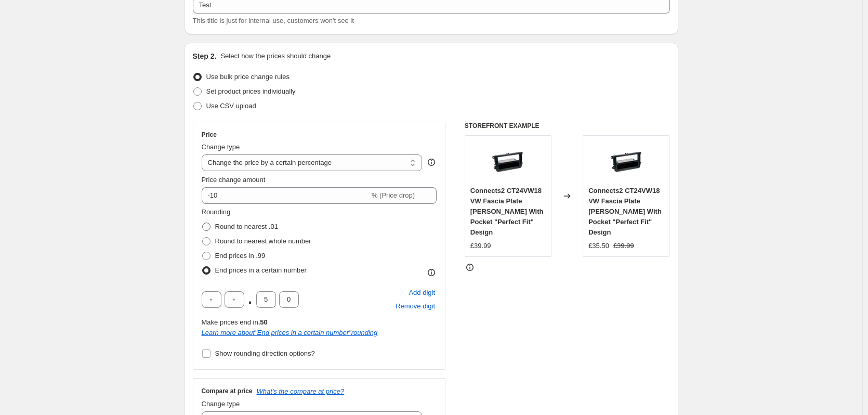 This screenshot has width=868, height=415. I want to click on strike: £39.99, so click(624, 246).